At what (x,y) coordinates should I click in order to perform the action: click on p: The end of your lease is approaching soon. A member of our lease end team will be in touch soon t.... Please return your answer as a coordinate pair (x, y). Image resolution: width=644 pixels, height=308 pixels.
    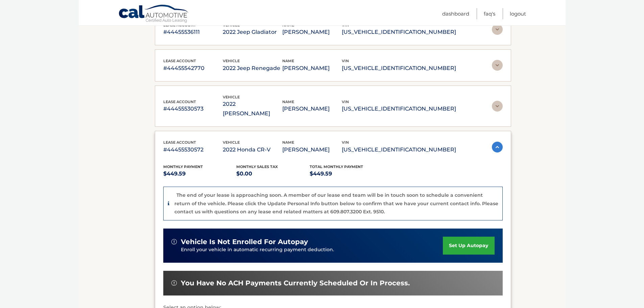
    Looking at the image, I should click on (336, 203).